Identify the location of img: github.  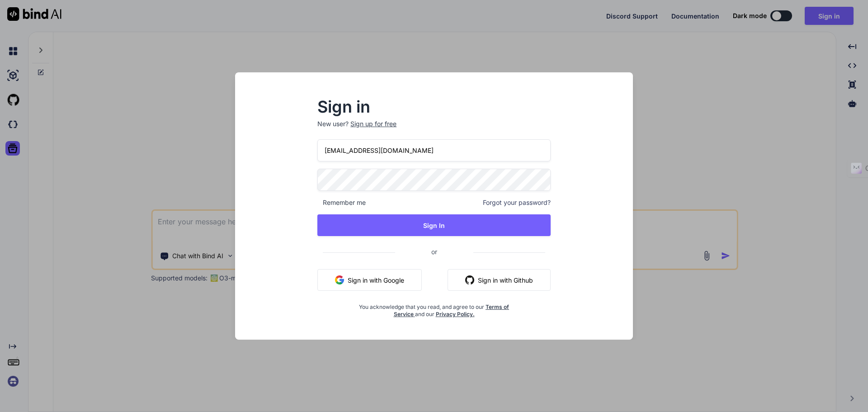
(470, 280).